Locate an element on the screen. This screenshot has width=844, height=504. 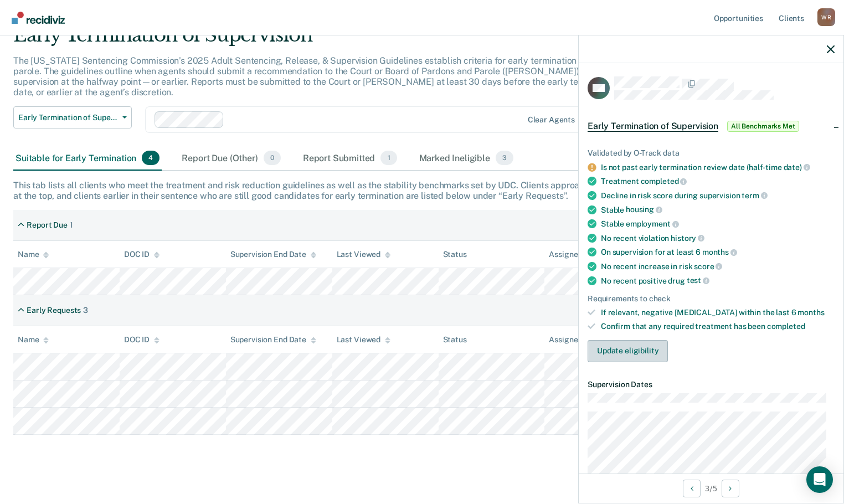
span: 0 is located at coordinates (272, 158).